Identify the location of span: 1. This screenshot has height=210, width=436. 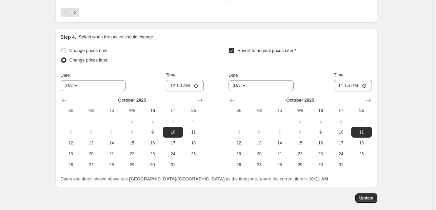
(132, 121).